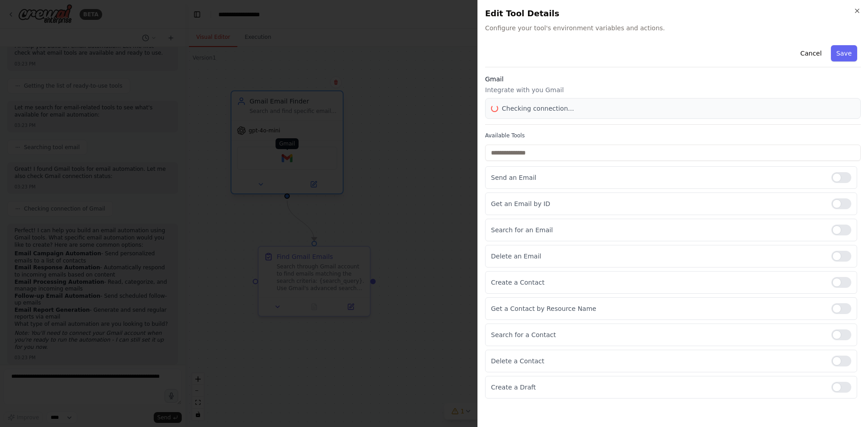 This screenshot has height=427, width=868. I want to click on p: Integrate with you Gmail, so click(672, 90).